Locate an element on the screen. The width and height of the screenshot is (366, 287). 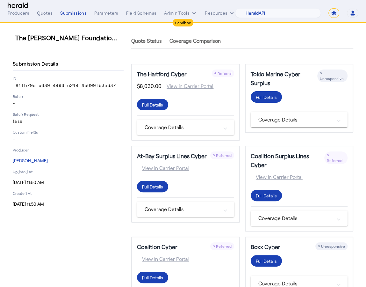
h5: Coalition Cyber is located at coordinates (157, 247).